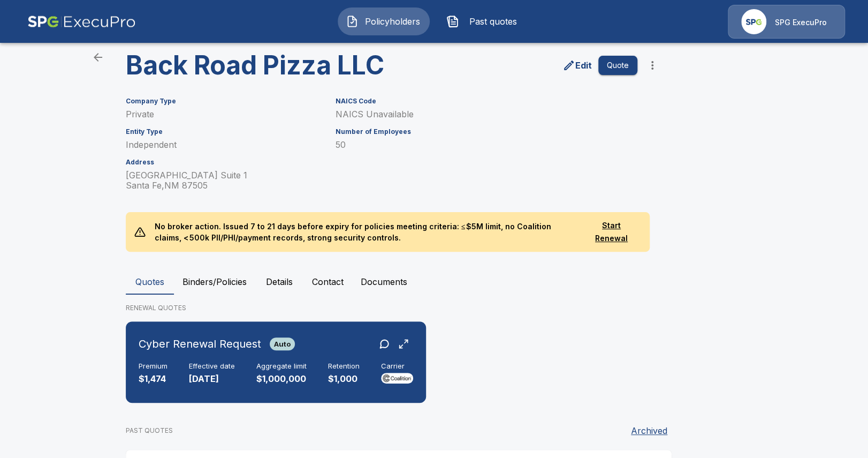 The image size is (868, 458). I want to click on button: Past quotes IconPast quotes, so click(484, 22).